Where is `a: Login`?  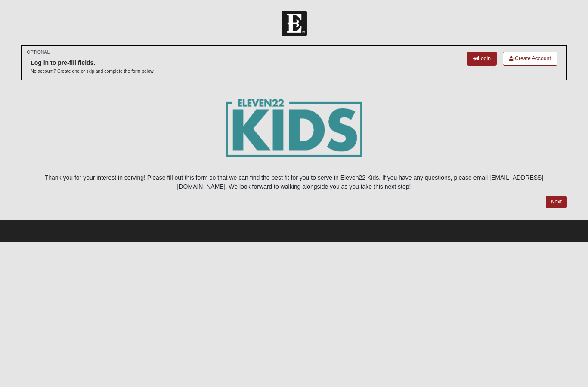
a: Login is located at coordinates (481, 59).